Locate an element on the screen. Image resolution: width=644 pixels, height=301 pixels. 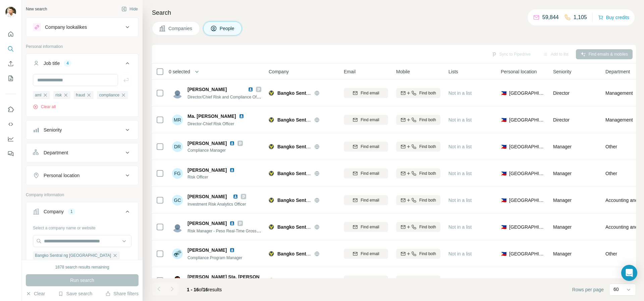
span: of is located at coordinates (201, 290).